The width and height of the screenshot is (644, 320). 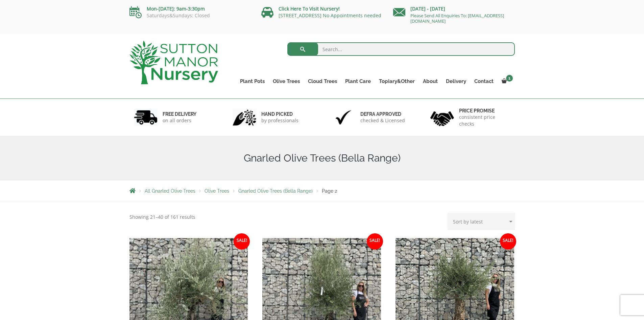 What do you see at coordinates (180, 114) in the screenshot?
I see `h6: FREE DELIVERY` at bounding box center [180, 114].